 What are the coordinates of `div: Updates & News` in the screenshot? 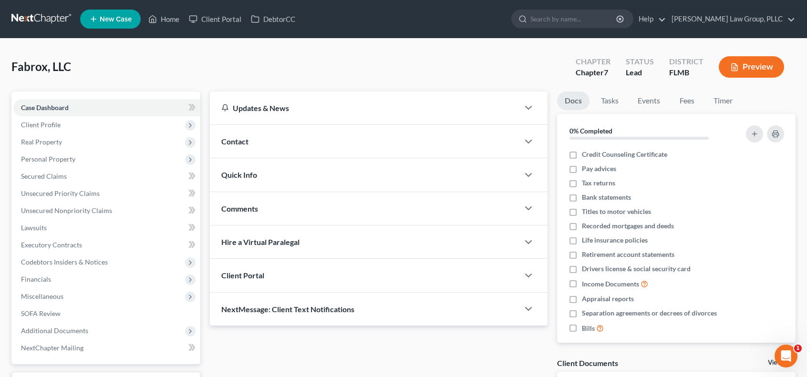 It's located at (364, 108).